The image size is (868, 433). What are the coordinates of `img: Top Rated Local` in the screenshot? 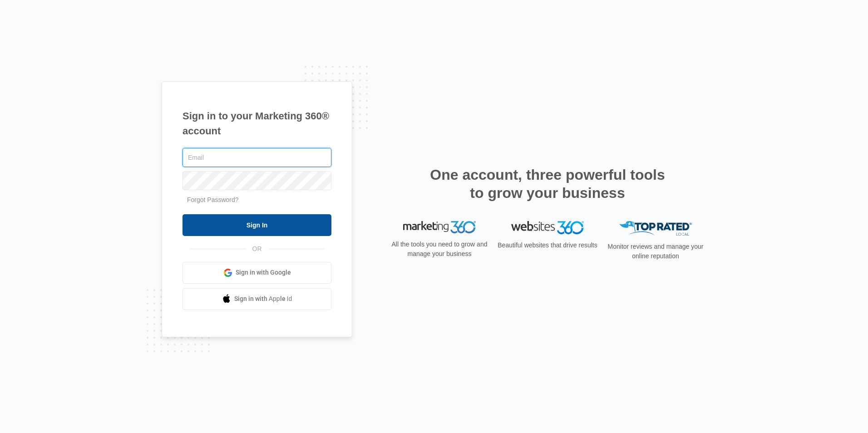 It's located at (656, 229).